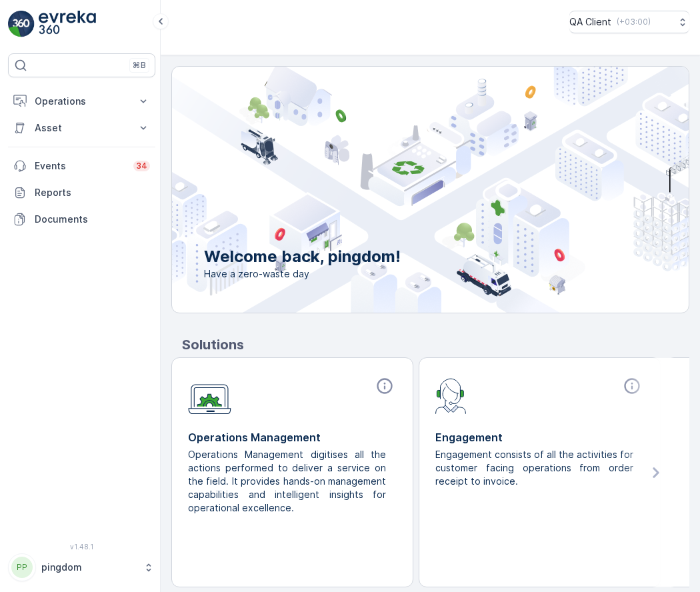  Describe the element at coordinates (21, 24) in the screenshot. I see `img: logo` at that location.